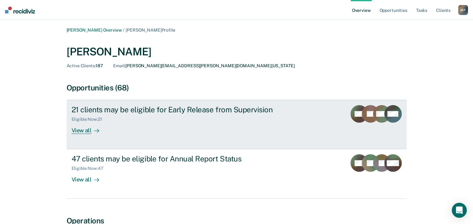 The image size is (473, 224). I want to click on div: 187, so click(85, 66).